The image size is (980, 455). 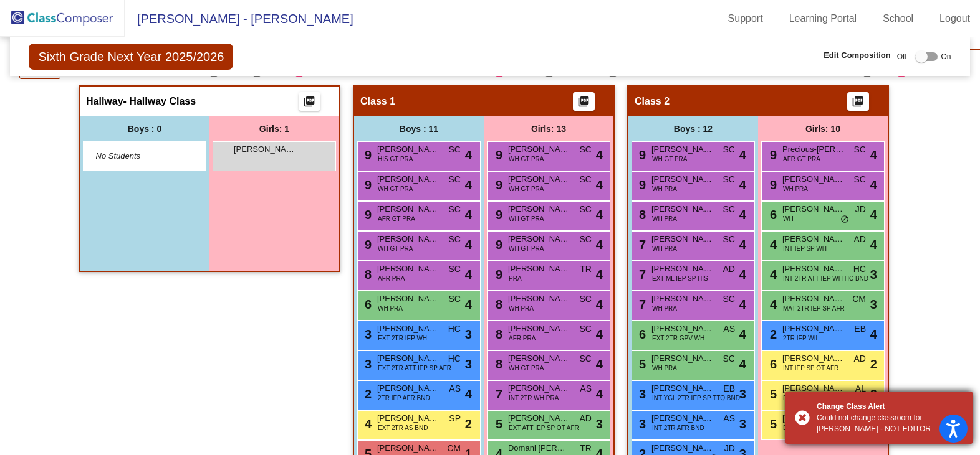 What do you see at coordinates (404, 398) in the screenshot?
I see `span: 2TR IEP AFR BND` at bounding box center [404, 398].